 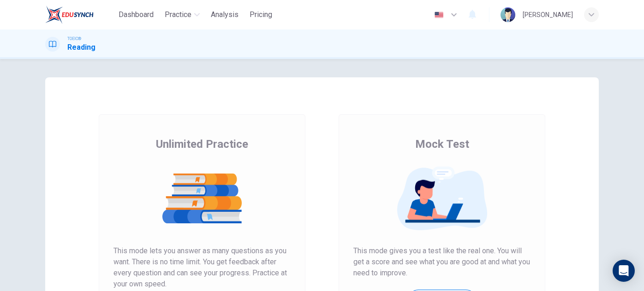 What do you see at coordinates (202, 268) in the screenshot?
I see `span: This mode lets you answer as many questions as you want. There is no time limit. You get feedback...` at bounding box center [202, 268].